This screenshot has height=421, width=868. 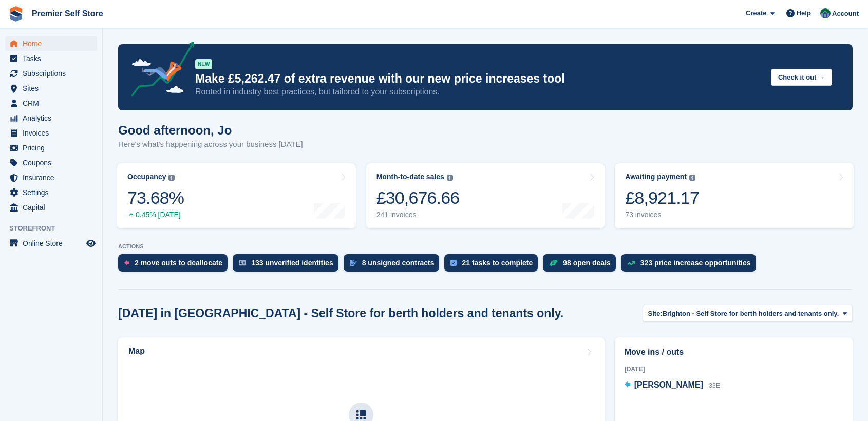 What do you see at coordinates (493, 266) in the screenshot?
I see `a: 21 tasks to complete` at bounding box center [493, 266].